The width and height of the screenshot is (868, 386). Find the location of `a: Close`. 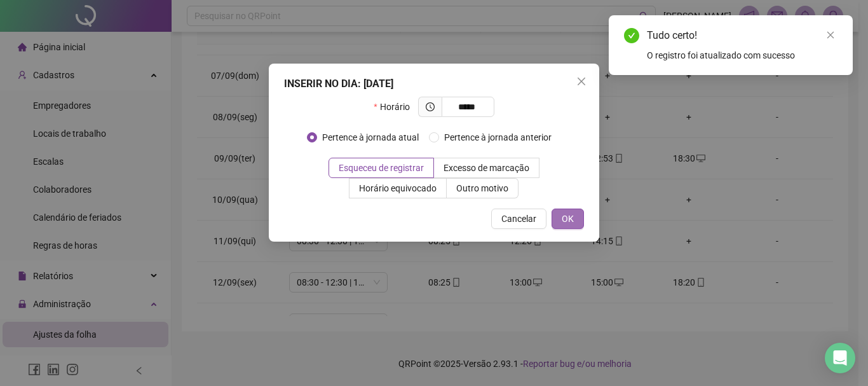

a: Close is located at coordinates (831, 35).